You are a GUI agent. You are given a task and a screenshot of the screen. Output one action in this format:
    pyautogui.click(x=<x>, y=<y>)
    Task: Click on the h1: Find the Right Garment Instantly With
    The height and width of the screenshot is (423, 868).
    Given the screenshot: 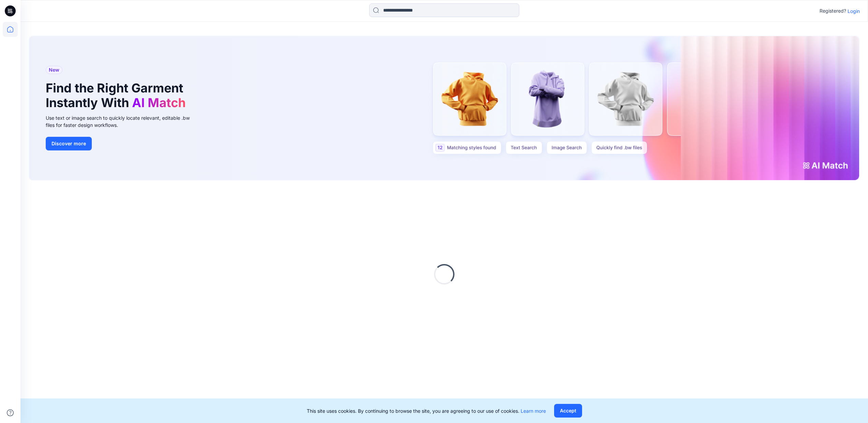 What is the action you would take?
    pyautogui.click(x=117, y=96)
    